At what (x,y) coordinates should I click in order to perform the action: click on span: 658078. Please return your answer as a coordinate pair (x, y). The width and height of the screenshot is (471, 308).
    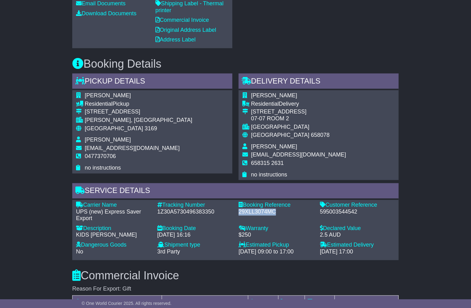
    Looking at the image, I should click on (320, 135).